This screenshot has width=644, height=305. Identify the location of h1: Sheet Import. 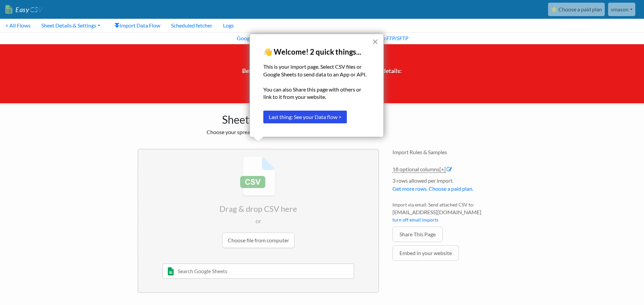
(258, 118).